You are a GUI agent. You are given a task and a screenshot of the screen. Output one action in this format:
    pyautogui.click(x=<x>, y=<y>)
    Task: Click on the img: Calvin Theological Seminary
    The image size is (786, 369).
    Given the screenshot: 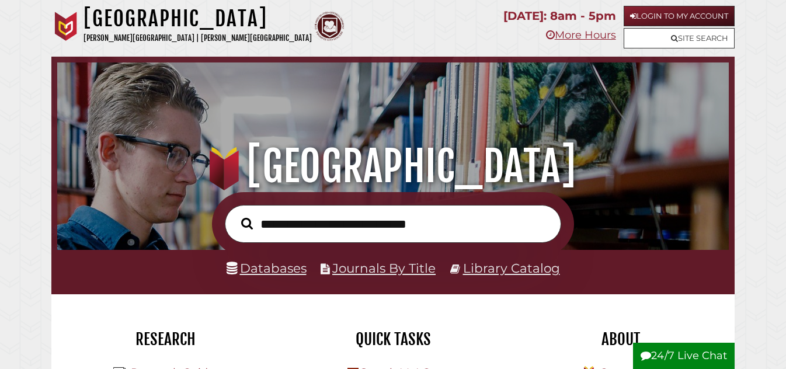 What is the action you would take?
    pyautogui.click(x=329, y=26)
    